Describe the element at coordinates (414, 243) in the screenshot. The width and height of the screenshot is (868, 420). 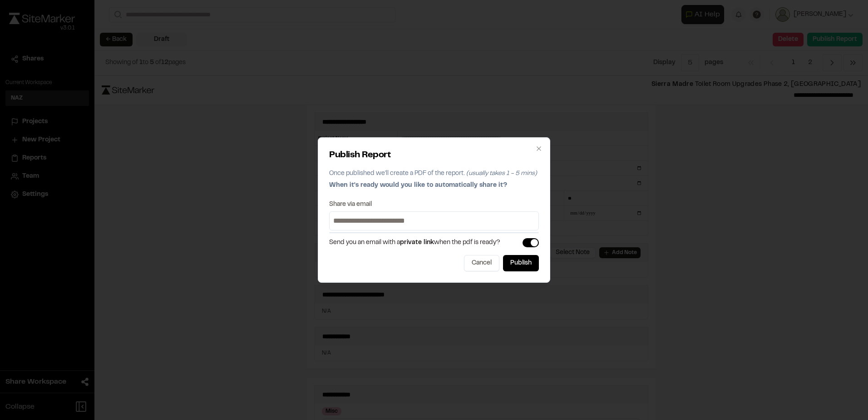
I see `span: Send you an email with a when the pdf is ready?` at that location.